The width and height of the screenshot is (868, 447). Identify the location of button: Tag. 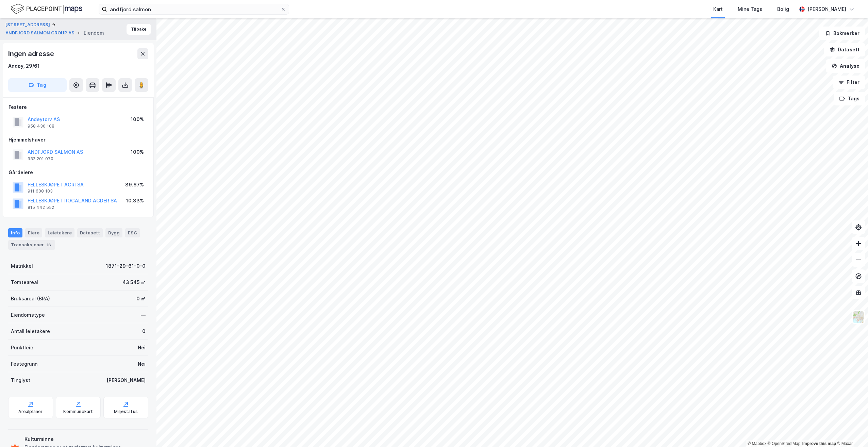
(37, 85).